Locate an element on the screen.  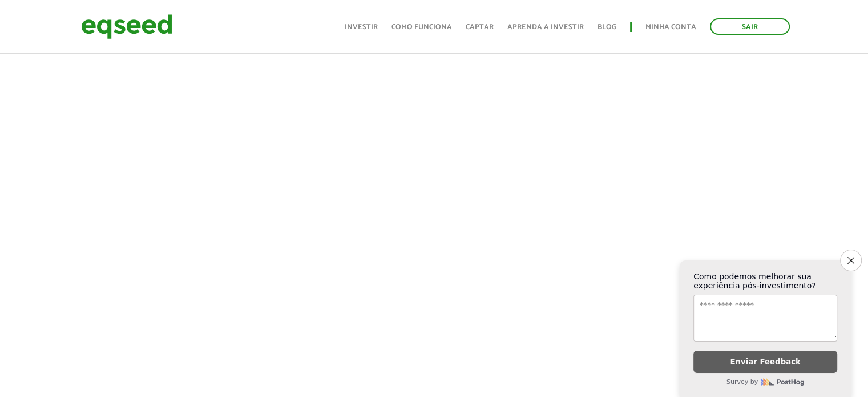
img: EqSeed is located at coordinates (126, 26).